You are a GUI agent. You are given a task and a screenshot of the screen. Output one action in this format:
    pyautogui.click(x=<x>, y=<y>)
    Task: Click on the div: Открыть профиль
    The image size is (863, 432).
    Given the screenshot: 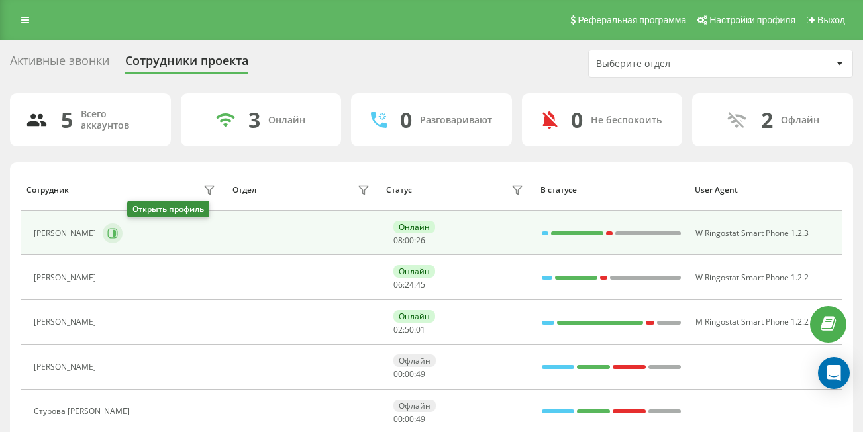 What is the action you would take?
    pyautogui.click(x=168, y=209)
    